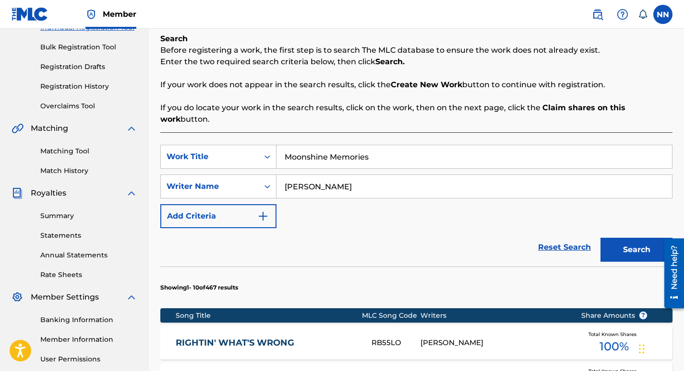 This screenshot has width=684, height=371. Describe the element at coordinates (642, 14) in the screenshot. I see `div: Notifications` at that location.